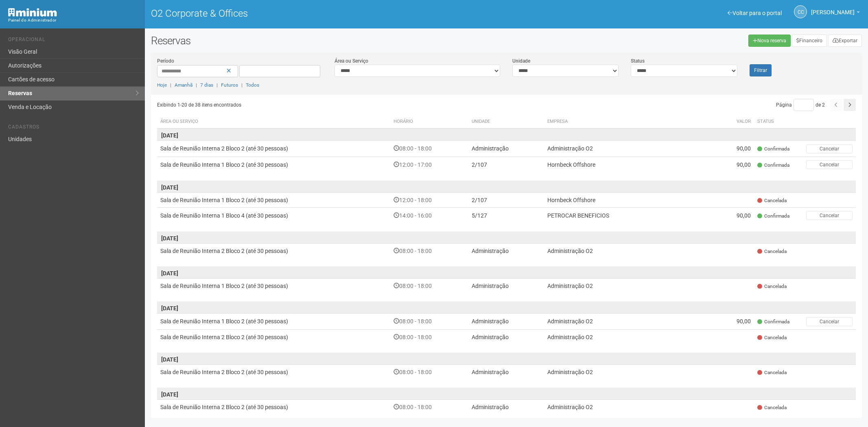 The image size is (868, 427). I want to click on li: Cadastros, so click(73, 128).